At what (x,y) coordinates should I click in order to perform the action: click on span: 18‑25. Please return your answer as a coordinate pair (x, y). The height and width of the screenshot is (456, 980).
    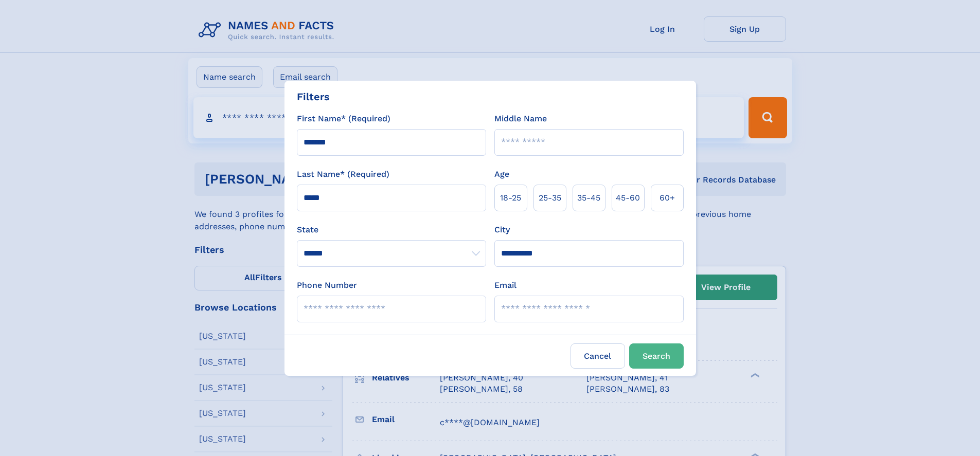
    Looking at the image, I should click on (510, 198).